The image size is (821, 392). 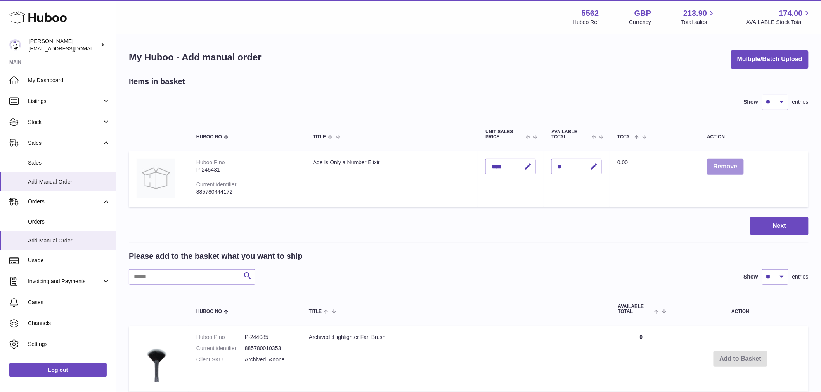 I want to click on dt: Client SKU, so click(x=220, y=360).